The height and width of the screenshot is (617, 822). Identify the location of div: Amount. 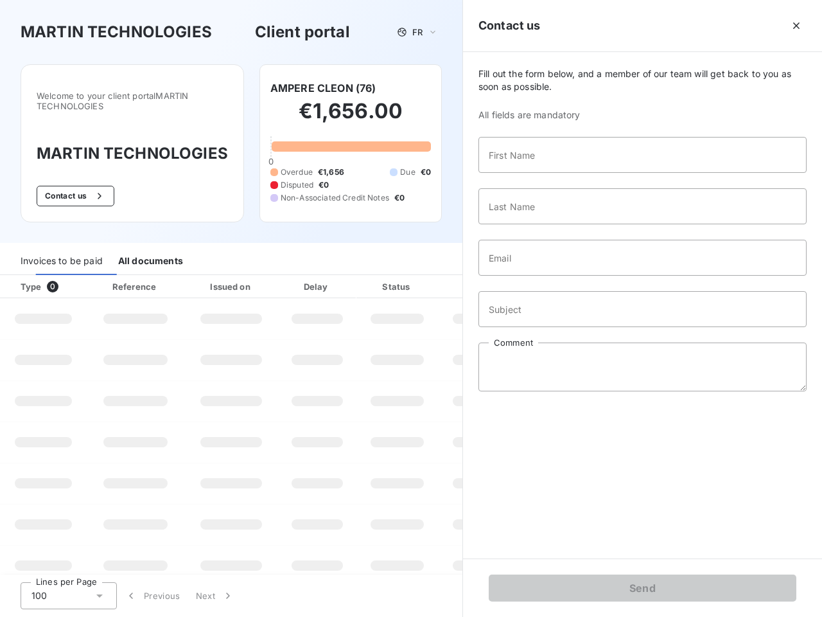
(482, 286).